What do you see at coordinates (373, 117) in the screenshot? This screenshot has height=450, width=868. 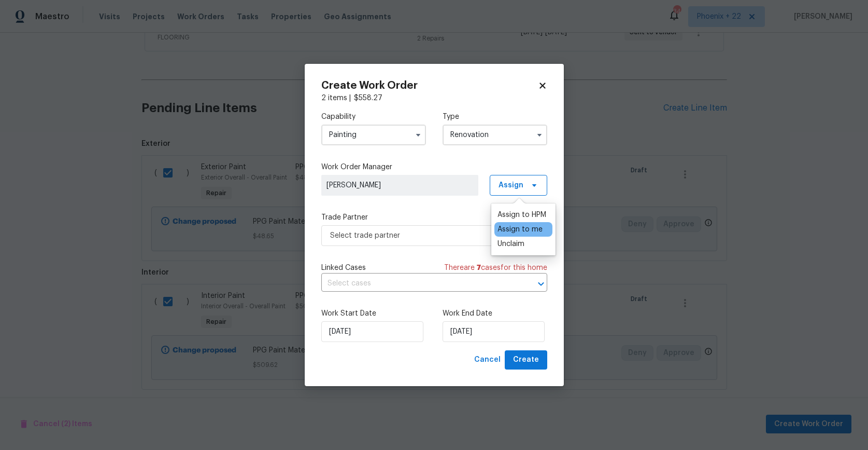 I see `label: Capability` at bounding box center [373, 117].